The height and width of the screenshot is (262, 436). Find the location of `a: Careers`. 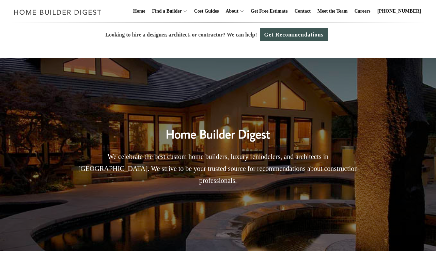

a: Careers is located at coordinates (363, 11).